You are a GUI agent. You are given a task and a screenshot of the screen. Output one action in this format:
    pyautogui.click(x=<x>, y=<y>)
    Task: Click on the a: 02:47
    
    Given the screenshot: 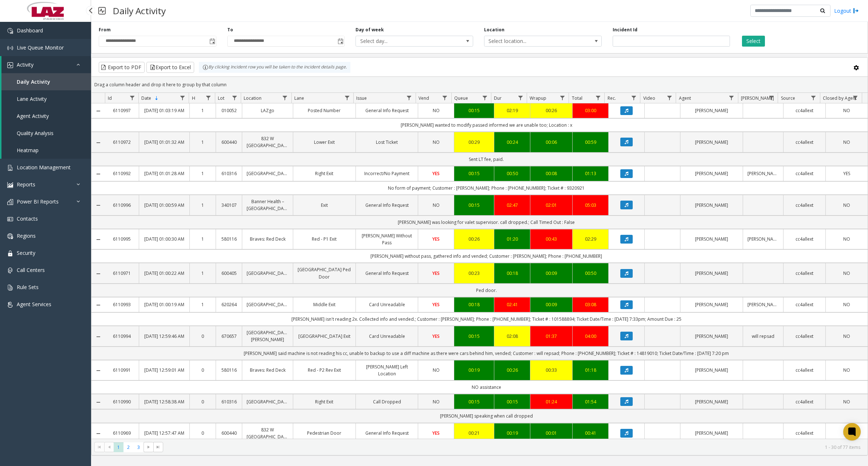 What is the action you would take?
    pyautogui.click(x=512, y=205)
    